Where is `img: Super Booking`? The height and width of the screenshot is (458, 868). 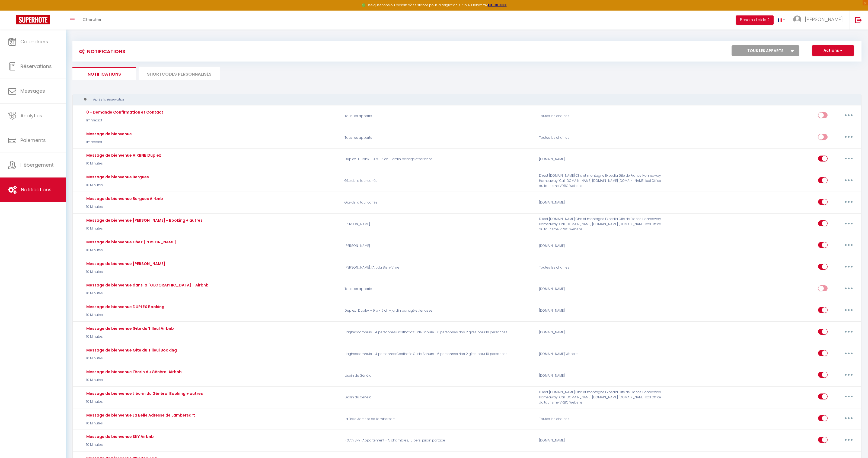 img: Super Booking is located at coordinates (33, 20).